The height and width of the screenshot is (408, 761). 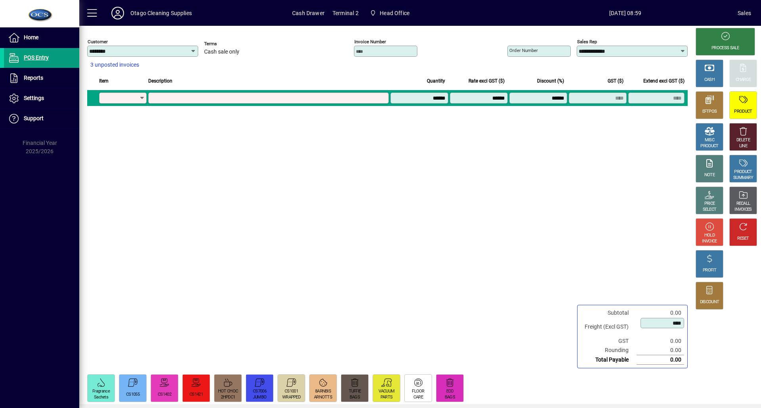 I want to click on span: Extend excl GST ($), so click(x=664, y=81).